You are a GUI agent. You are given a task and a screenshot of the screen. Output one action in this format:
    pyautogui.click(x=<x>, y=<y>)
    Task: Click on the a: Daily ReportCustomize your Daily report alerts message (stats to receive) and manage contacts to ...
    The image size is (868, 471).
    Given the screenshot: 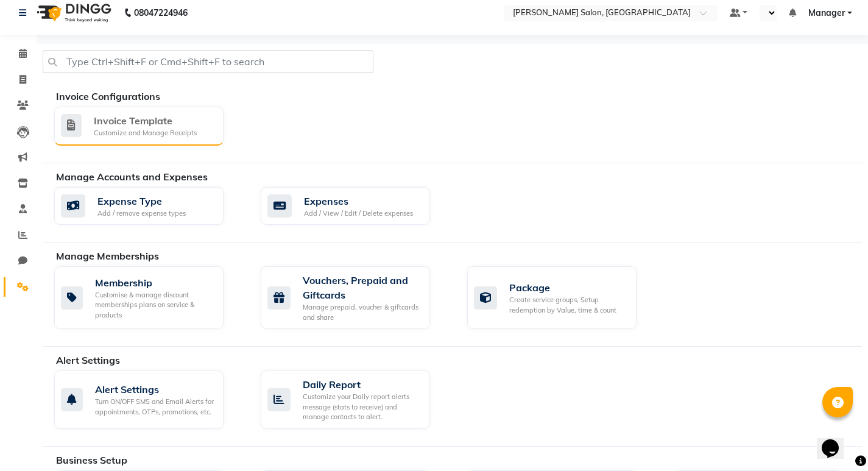 What is the action you would take?
    pyautogui.click(x=355, y=400)
    